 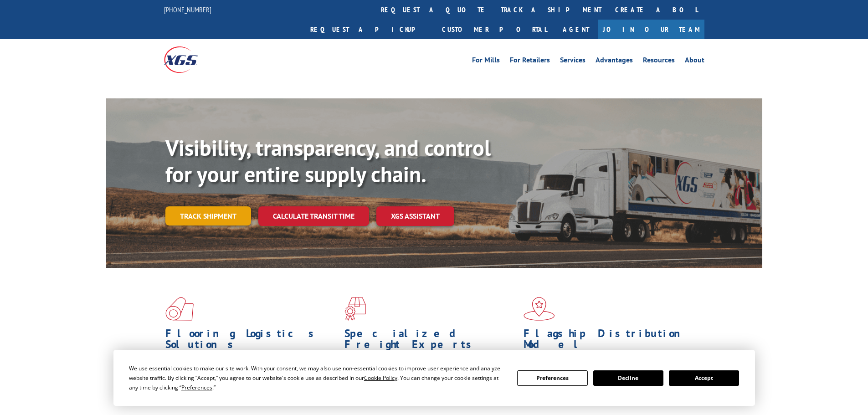 What do you see at coordinates (369, 29) in the screenshot?
I see `a: Request a pickup` at bounding box center [369, 29].